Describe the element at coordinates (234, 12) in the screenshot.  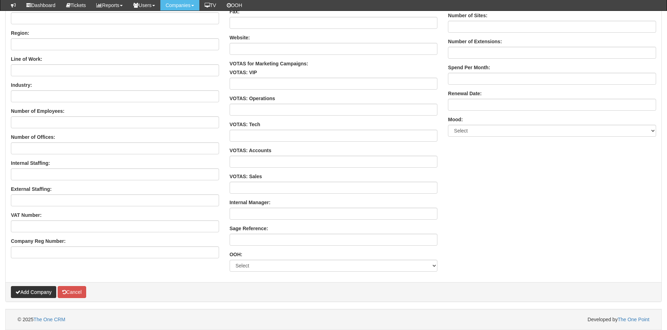
I see `label: Fax:` at that location.